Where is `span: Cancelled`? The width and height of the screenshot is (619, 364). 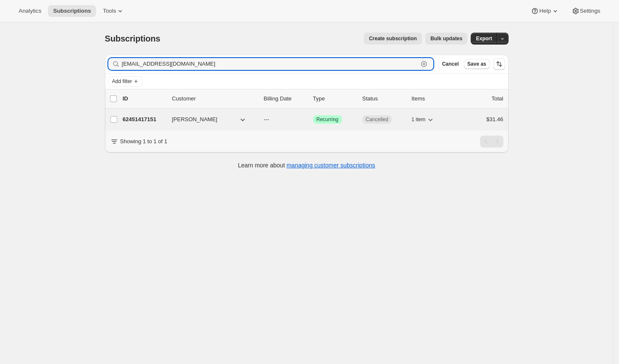
span: Cancelled is located at coordinates (377, 120).